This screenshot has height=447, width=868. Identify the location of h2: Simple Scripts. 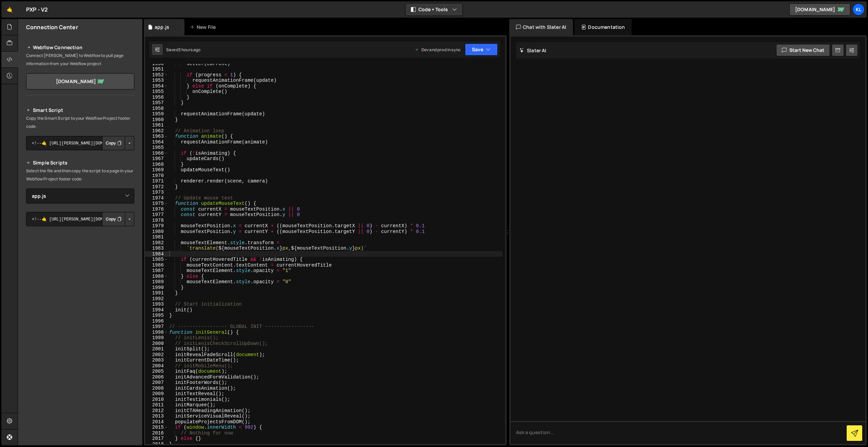
(80, 163).